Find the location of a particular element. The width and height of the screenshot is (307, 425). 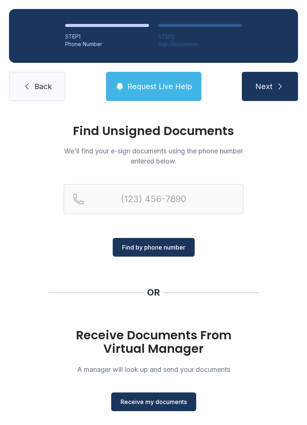

div: STEP 2 is located at coordinates (200, 37).